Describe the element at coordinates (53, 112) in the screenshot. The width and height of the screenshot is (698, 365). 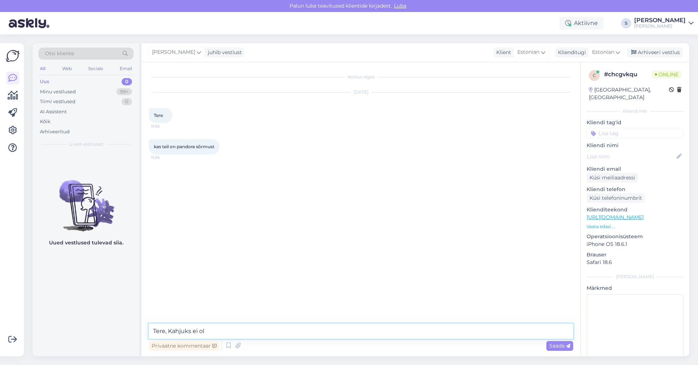
I see `div: AI Assistent` at that location.